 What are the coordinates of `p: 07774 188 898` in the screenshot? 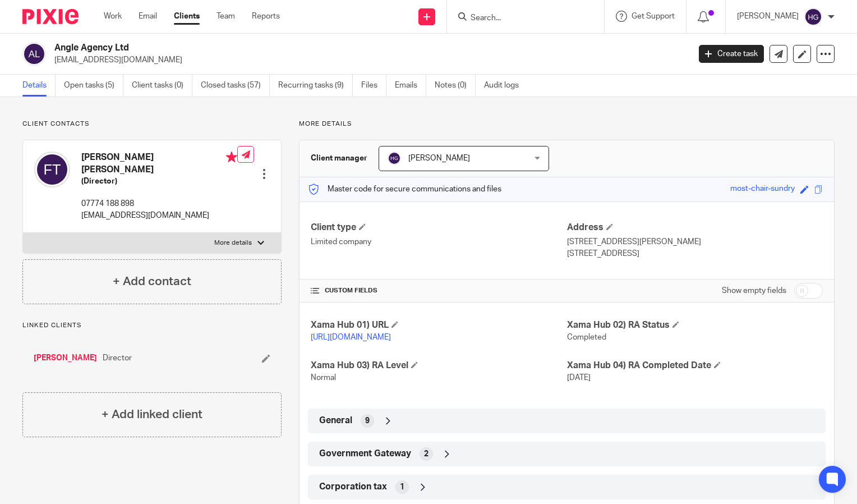 It's located at (159, 204).